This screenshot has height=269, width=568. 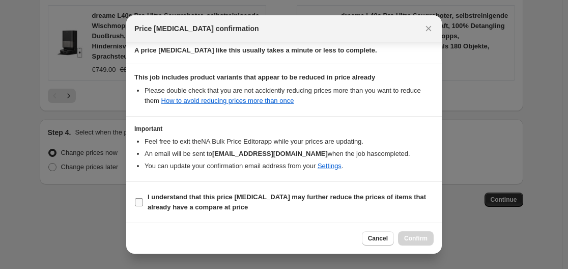 I want to click on li: You can update your confirmation email address from your ., so click(x=289, y=166).